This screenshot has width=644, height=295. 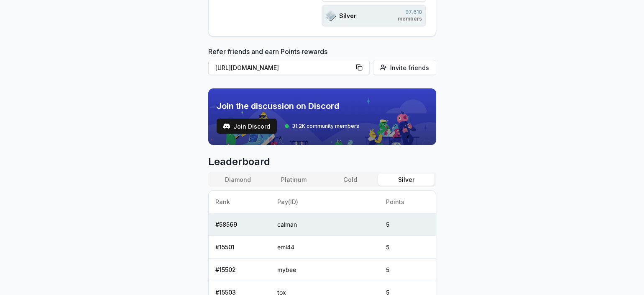 I want to click on div: Refer friends and earn Points rewards, so click(x=322, y=62).